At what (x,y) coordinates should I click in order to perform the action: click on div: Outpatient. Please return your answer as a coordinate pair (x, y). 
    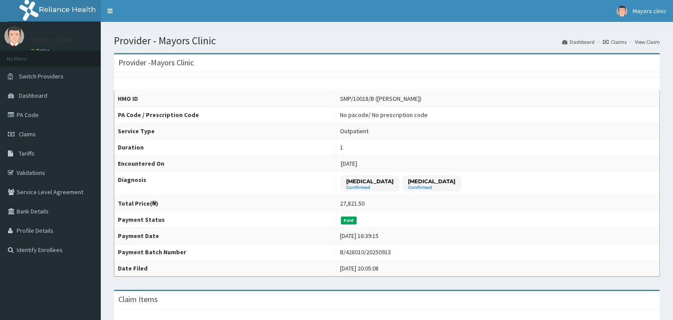
    Looking at the image, I should click on (354, 131).